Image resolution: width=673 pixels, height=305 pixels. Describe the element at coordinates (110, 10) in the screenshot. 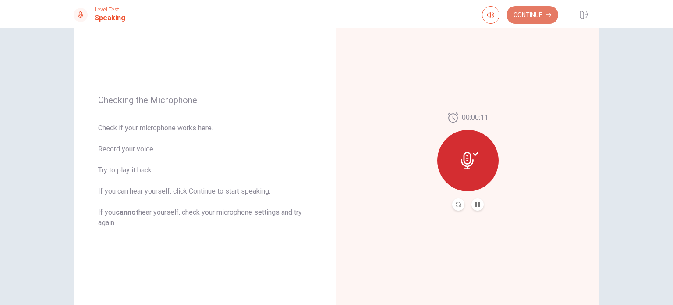

I see `span: Level Test` at that location.